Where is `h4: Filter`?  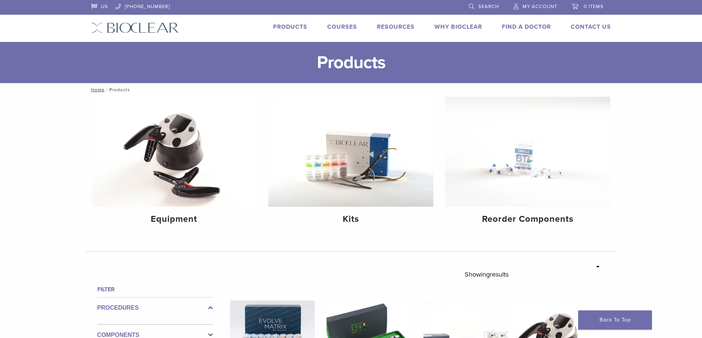
h4: Filter is located at coordinates (155, 290).